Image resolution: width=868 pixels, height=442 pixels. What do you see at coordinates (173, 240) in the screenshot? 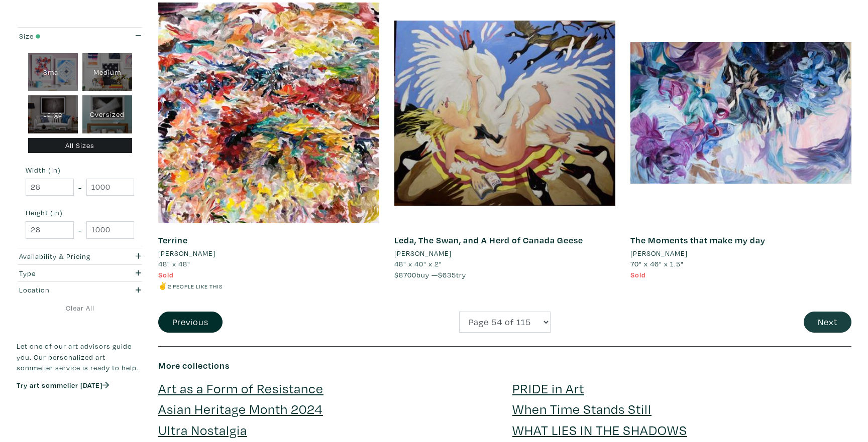
I see `a: Terrine` at bounding box center [173, 240].